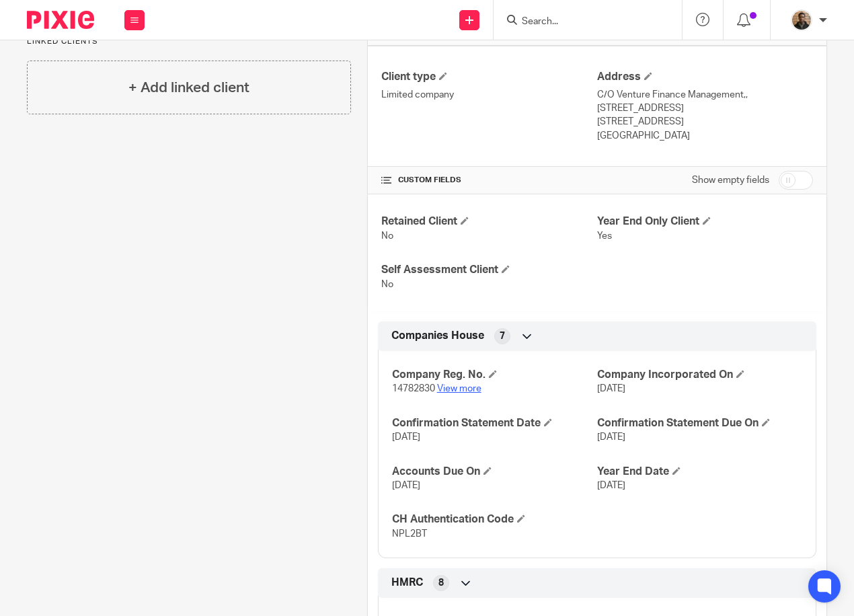  Describe the element at coordinates (495, 519) in the screenshot. I see `h4: CH Authentication Code` at that location.